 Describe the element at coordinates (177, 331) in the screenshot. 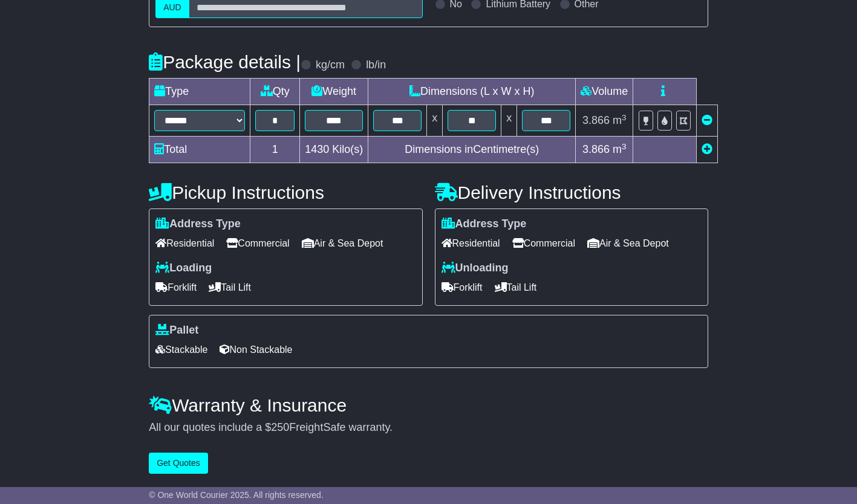

I see `label: Pallet` at that location.